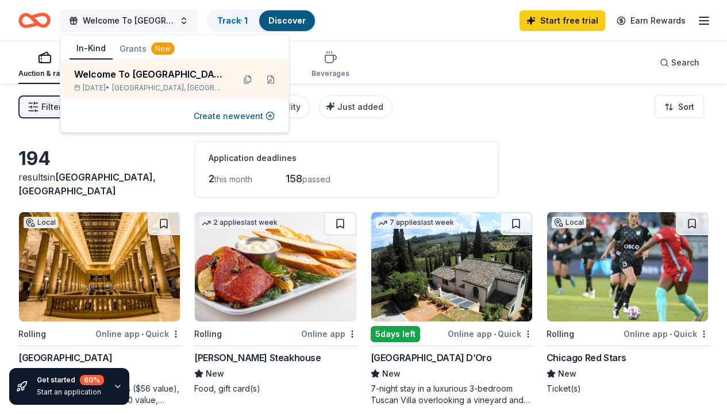  I want to click on button: Just added, so click(356, 107).